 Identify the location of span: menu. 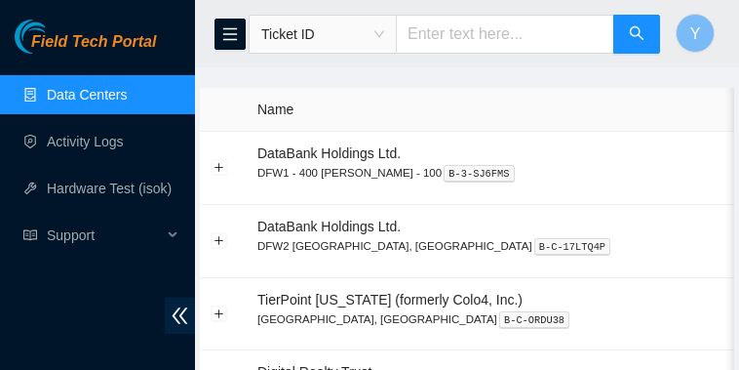
(230, 34).